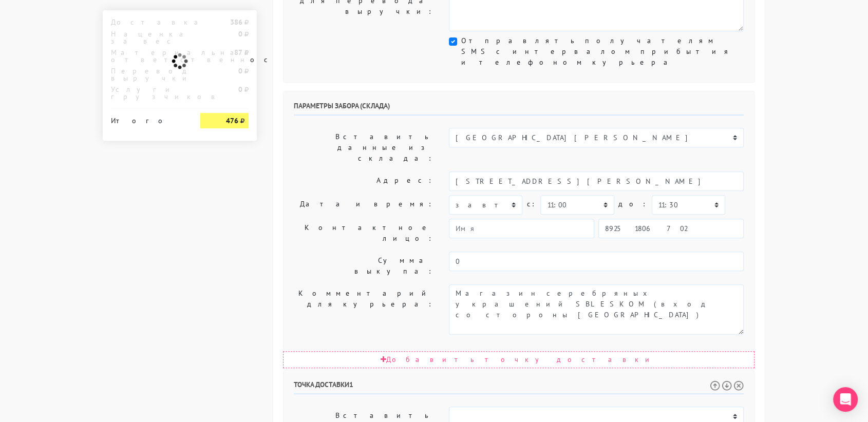 The width and height of the screenshot is (868, 422). I want to click on h6: Точка доставки, so click(519, 387).